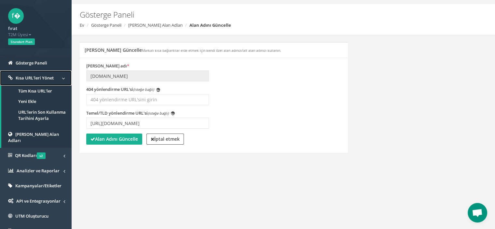 This screenshot has height=229, width=495. I want to click on input: 404 yönlendirme URL'sini girin, so click(148, 100).